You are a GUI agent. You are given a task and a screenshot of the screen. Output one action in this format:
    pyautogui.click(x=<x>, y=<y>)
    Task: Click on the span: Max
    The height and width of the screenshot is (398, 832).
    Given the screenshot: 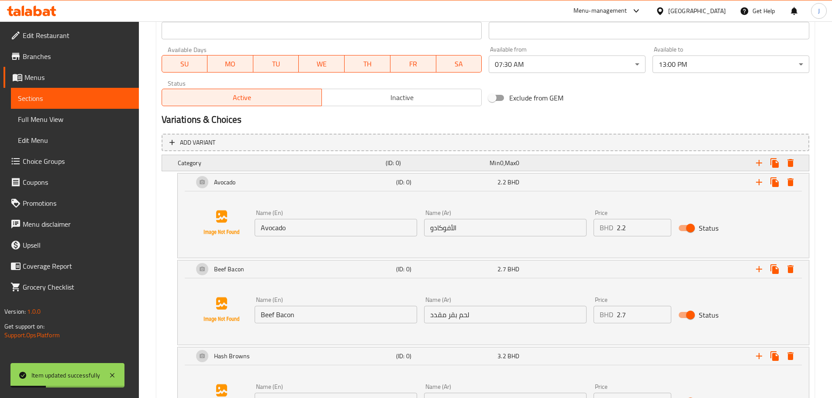 What is the action you would take?
    pyautogui.click(x=510, y=163)
    